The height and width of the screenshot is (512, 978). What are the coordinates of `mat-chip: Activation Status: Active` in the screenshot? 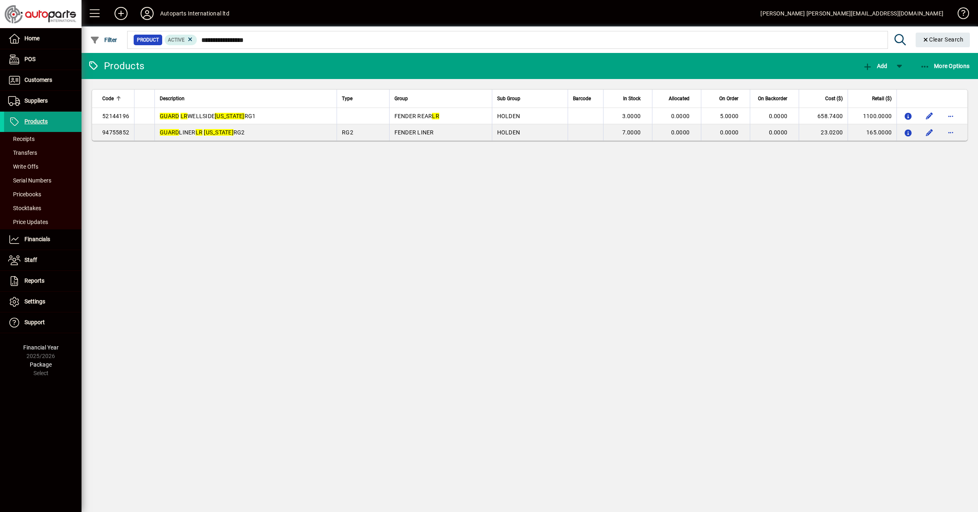 It's located at (181, 40).